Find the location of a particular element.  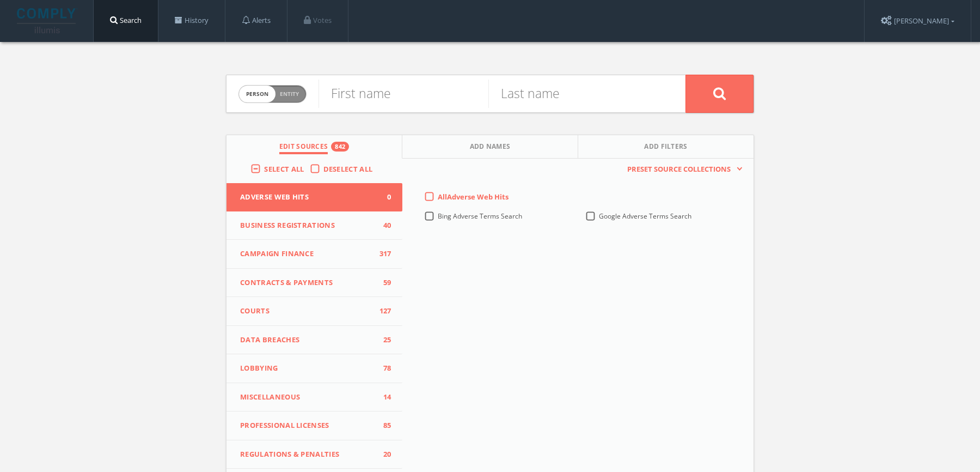

button: Add Names is located at coordinates (490, 146).